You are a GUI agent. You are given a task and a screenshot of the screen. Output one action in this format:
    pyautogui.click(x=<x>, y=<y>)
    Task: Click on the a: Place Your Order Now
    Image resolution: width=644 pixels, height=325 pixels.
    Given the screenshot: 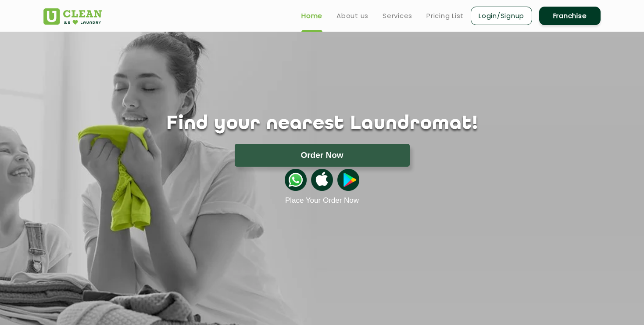 What is the action you would take?
    pyautogui.click(x=322, y=201)
    